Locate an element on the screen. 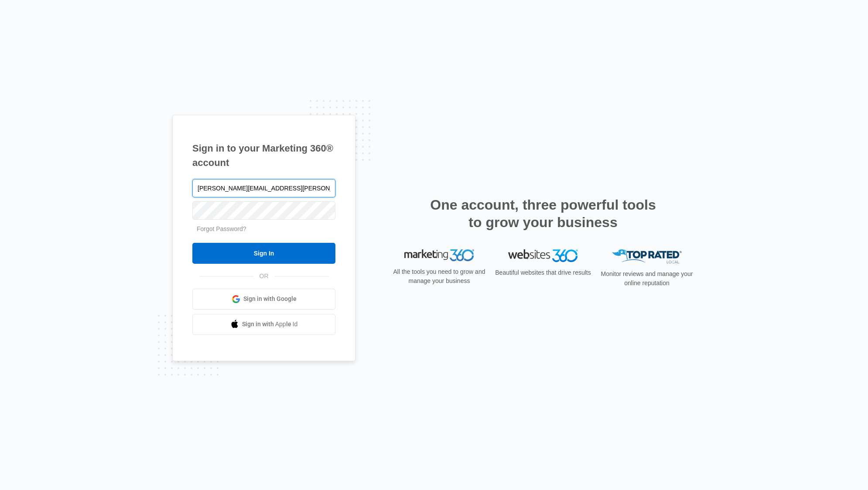  img: Top Rated Local is located at coordinates (647, 256).